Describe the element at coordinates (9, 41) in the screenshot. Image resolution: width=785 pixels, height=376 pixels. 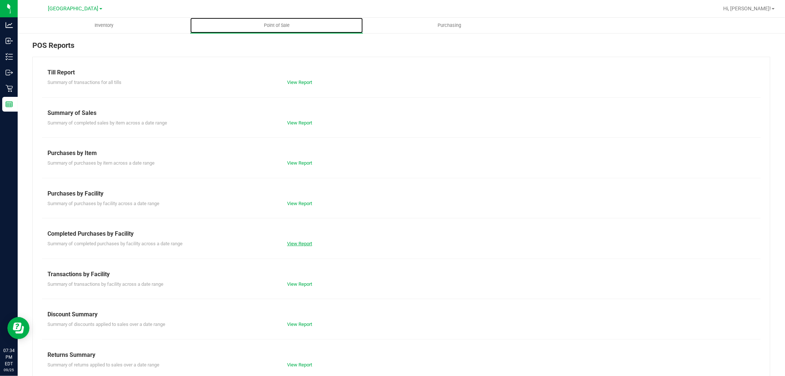
I see `inline-svg: Inbound` at that location.